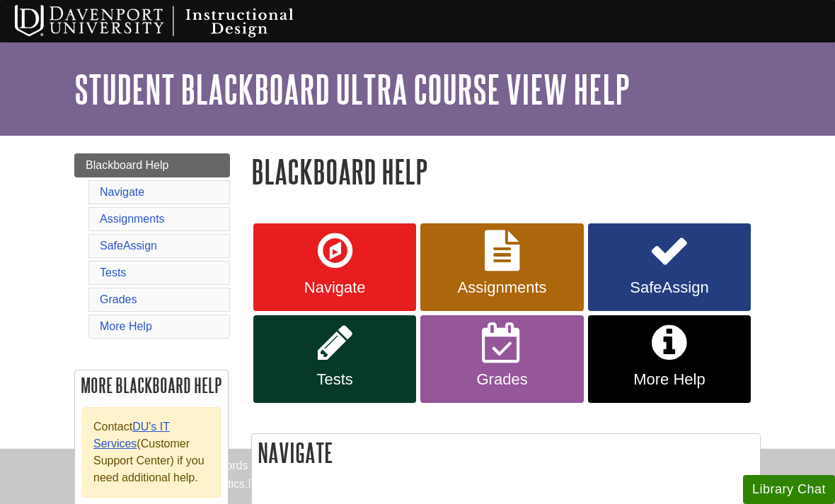 The image size is (835, 504). I want to click on span: More Help, so click(669, 380).